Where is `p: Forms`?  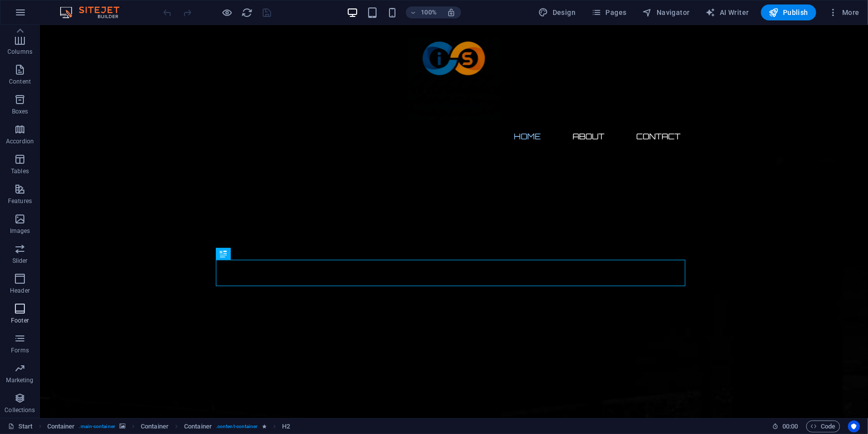 p: Forms is located at coordinates (20, 350).